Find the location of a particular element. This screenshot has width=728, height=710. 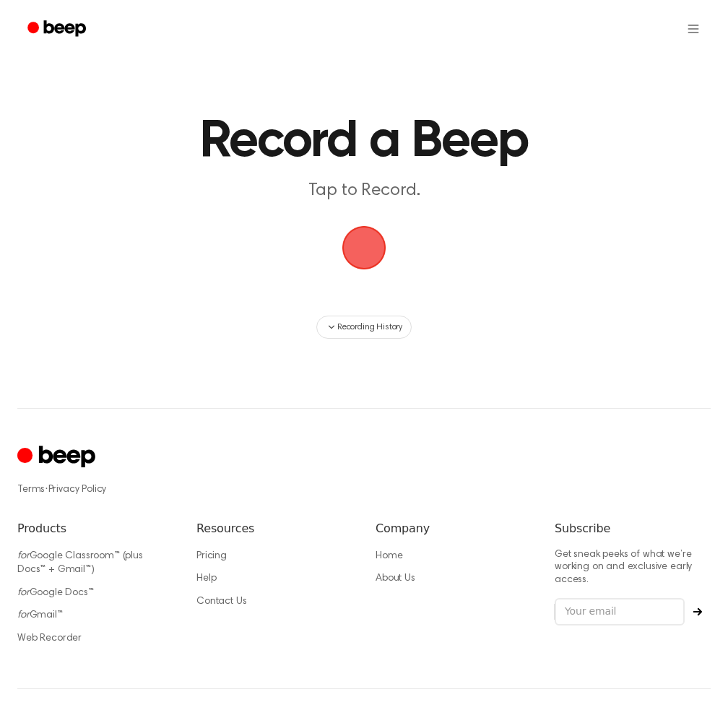

button: Subscribe is located at coordinates (699, 612).